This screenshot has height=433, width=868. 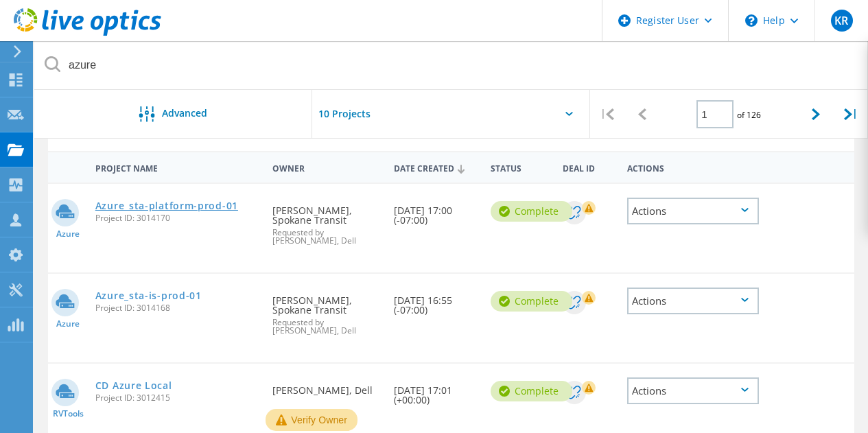 What do you see at coordinates (588, 167) in the screenshot?
I see `div: Deal Id` at bounding box center [588, 167].